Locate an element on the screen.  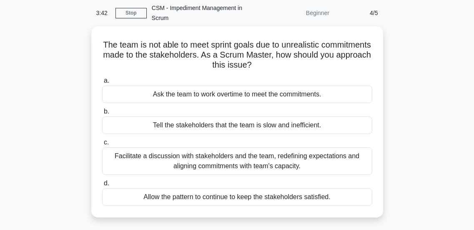
div: Ask the team to work overtime to meet the commitments. is located at coordinates (237, 94).